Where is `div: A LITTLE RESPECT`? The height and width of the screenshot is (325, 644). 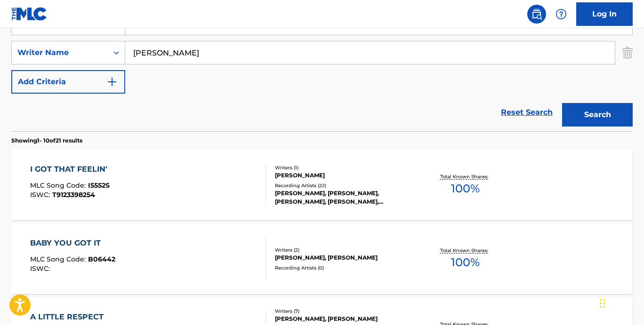 div: A LITTLE RESPECT is located at coordinates (74, 317).